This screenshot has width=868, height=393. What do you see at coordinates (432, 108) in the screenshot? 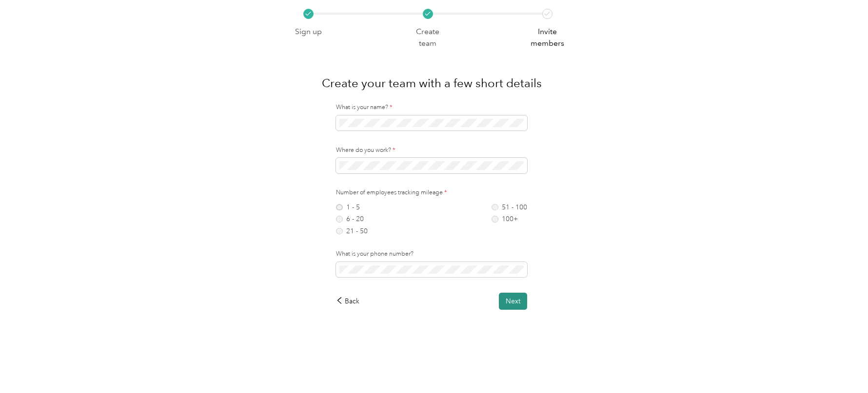
I see `label: What is your name?` at bounding box center [432, 108].